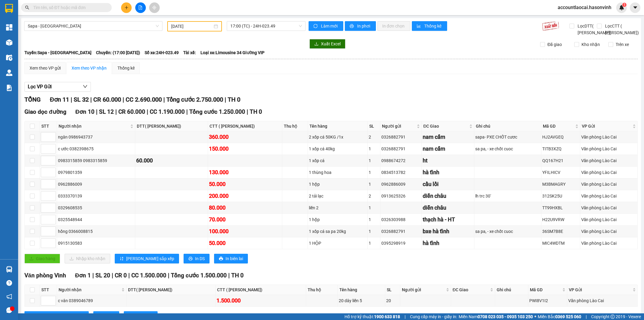 This screenshot has height=320, width=644. I want to click on div: 36SM7B8E, so click(560, 231).